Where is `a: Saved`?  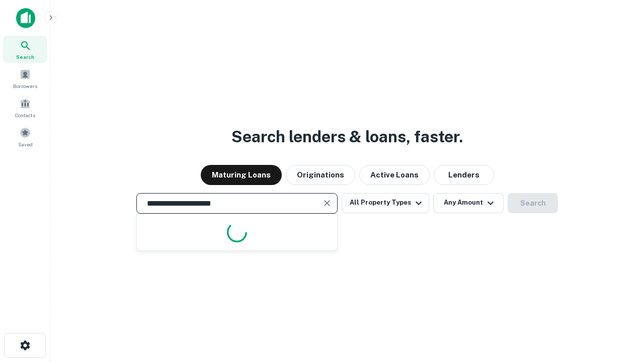 a: Saved is located at coordinates (25, 137).